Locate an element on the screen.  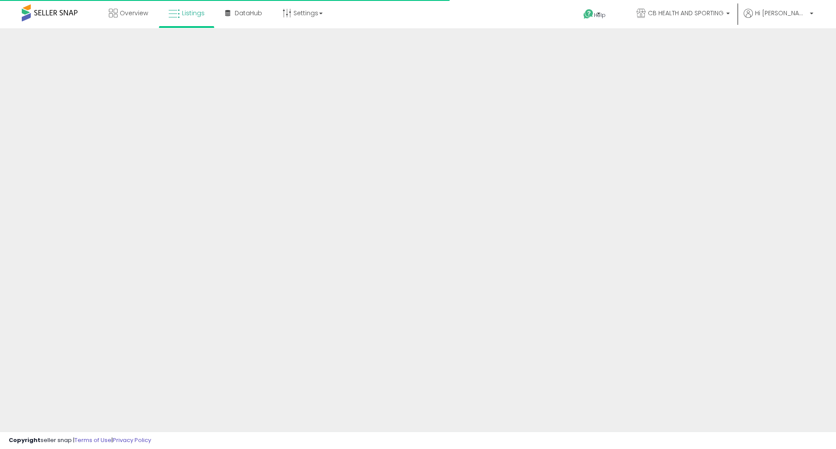
span: DataHub is located at coordinates (248, 13).